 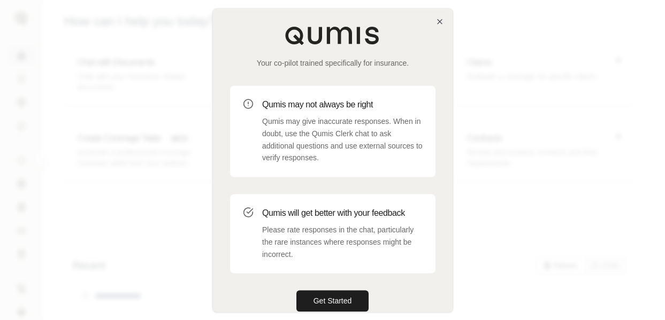 What do you see at coordinates (342, 242) in the screenshot?
I see `p: Please rate responses in the chat, particularly the rare instances where responses might be incor...` at bounding box center [342, 242].